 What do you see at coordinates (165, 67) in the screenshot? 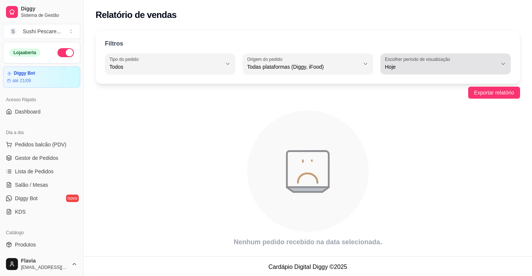
I see `span: Todos` at bounding box center [165, 67].